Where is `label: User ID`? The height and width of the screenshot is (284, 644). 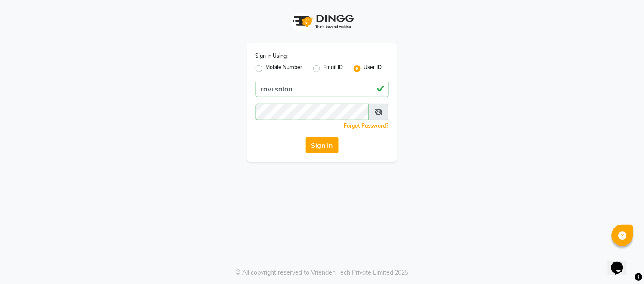
label: User ID is located at coordinates (373, 68).